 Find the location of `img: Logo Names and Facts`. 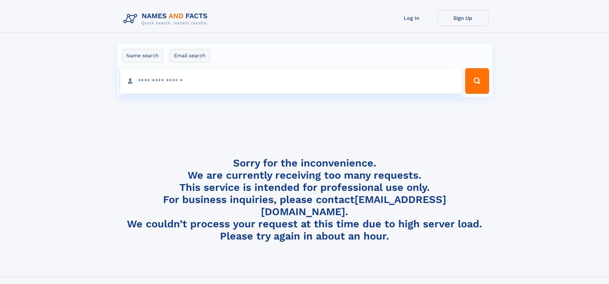

img: Logo Names and Facts is located at coordinates (167, 19).